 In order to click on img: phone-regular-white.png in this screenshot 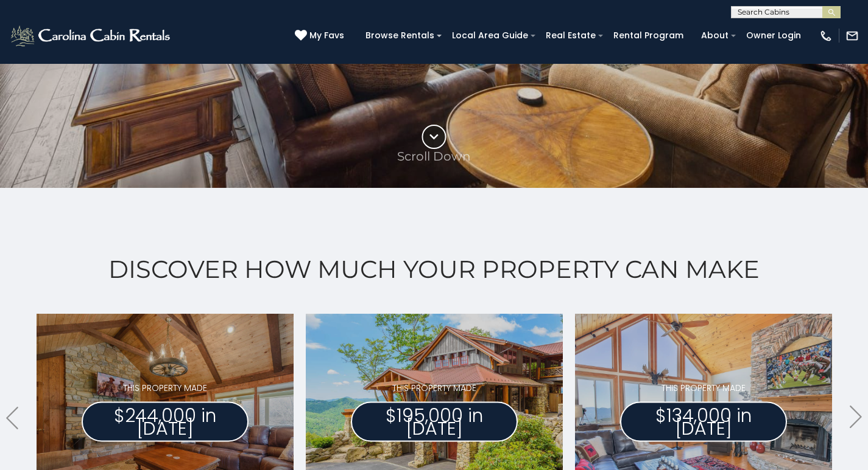, I will do `click(826, 36)`.